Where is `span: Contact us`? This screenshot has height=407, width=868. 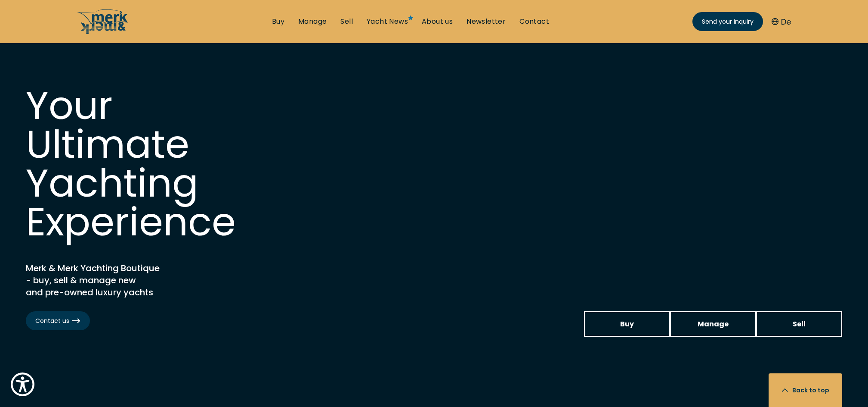 span: Contact us is located at coordinates (58, 320).